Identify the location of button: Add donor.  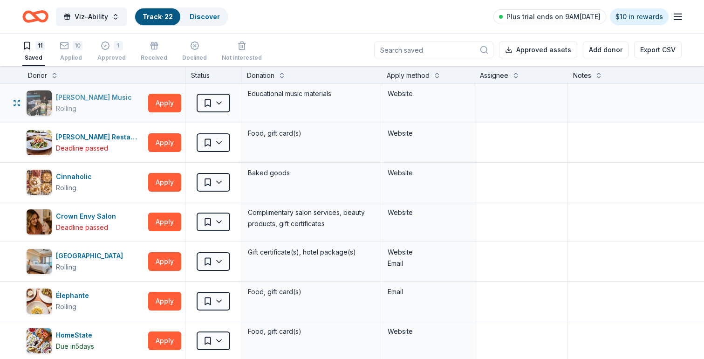
(606, 50).